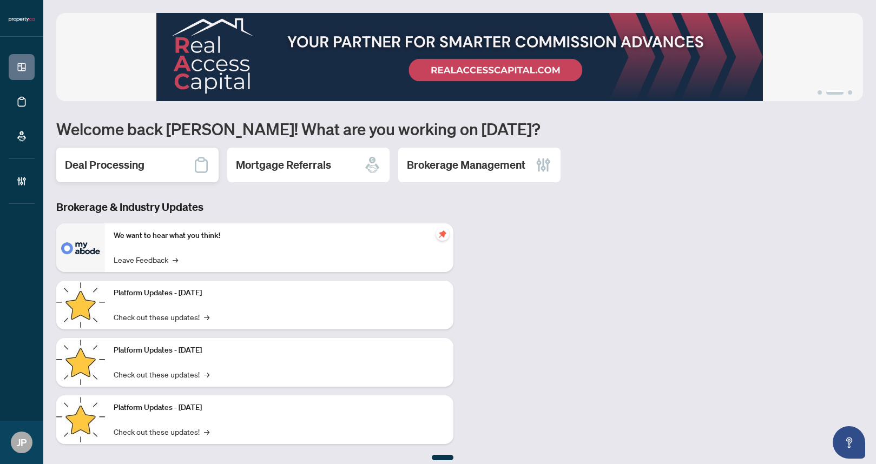 The width and height of the screenshot is (876, 464). What do you see at coordinates (466, 165) in the screenshot?
I see `h2: Brokerage Management` at bounding box center [466, 165].